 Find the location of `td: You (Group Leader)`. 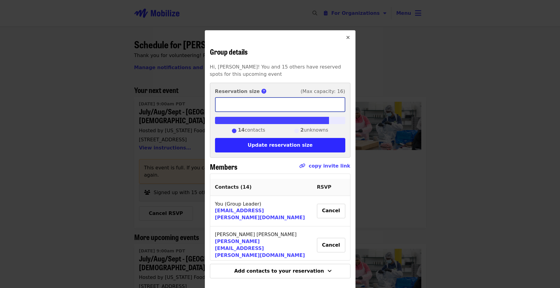

td: You (Group Leader) is located at coordinates (261, 211).